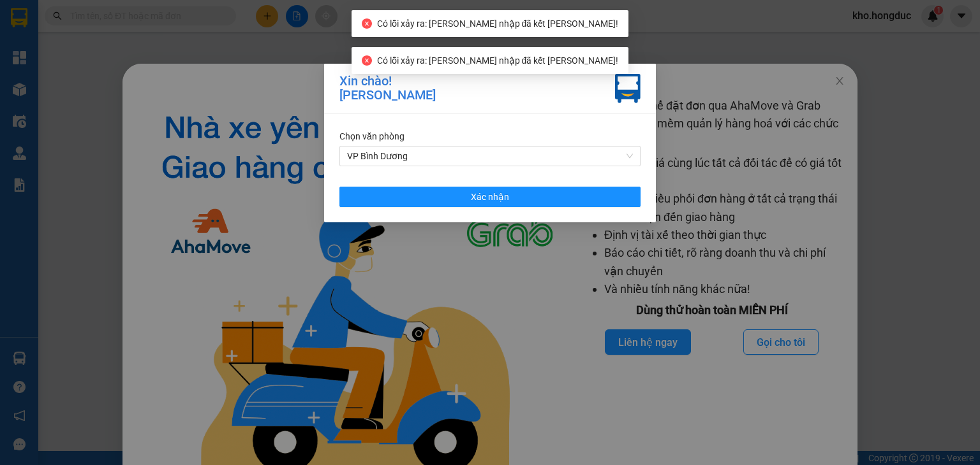 This screenshot has height=465, width=980. I want to click on span: VP Bình Dương, so click(490, 156).